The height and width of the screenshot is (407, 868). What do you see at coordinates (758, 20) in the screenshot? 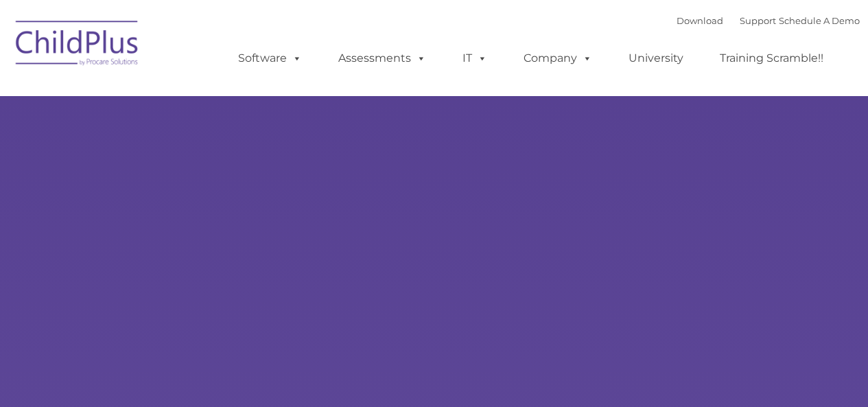
I see `a: Support` at bounding box center [758, 20].